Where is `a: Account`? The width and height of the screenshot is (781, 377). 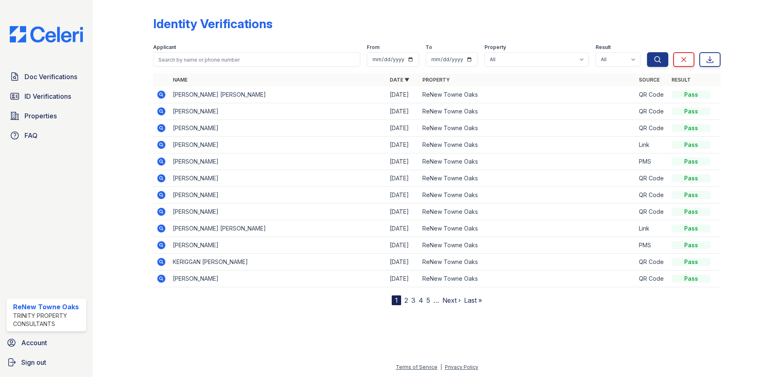 a: Account is located at coordinates (46, 343).